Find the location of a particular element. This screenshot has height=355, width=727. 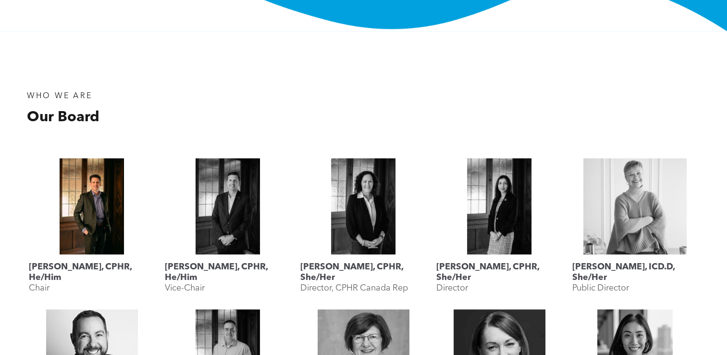

a: Mahyar Alinejad, CPHR, She/Her is located at coordinates (499, 206).